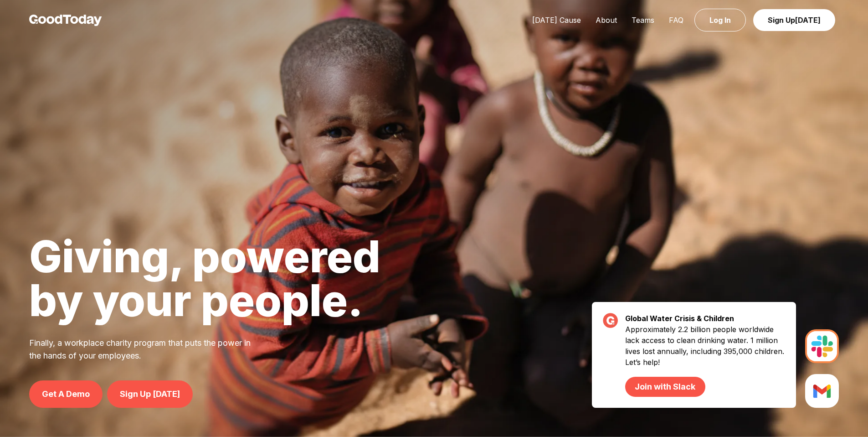 This screenshot has width=868, height=437. I want to click on a: Teams, so click(643, 20).